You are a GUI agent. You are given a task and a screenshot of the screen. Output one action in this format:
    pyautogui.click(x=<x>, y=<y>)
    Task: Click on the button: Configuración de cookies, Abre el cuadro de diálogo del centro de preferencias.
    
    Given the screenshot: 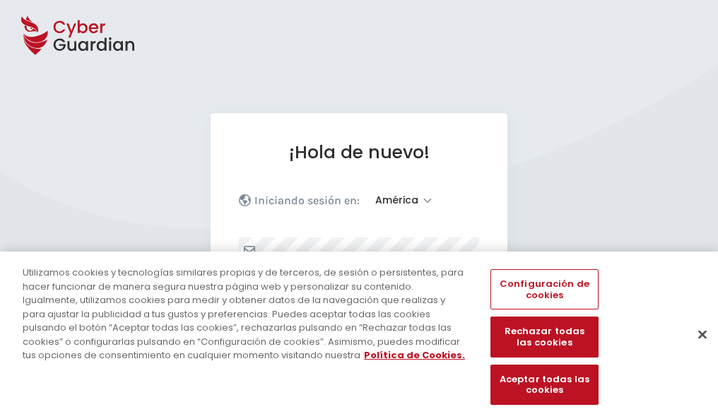 What is the action you would take?
    pyautogui.click(x=544, y=289)
    